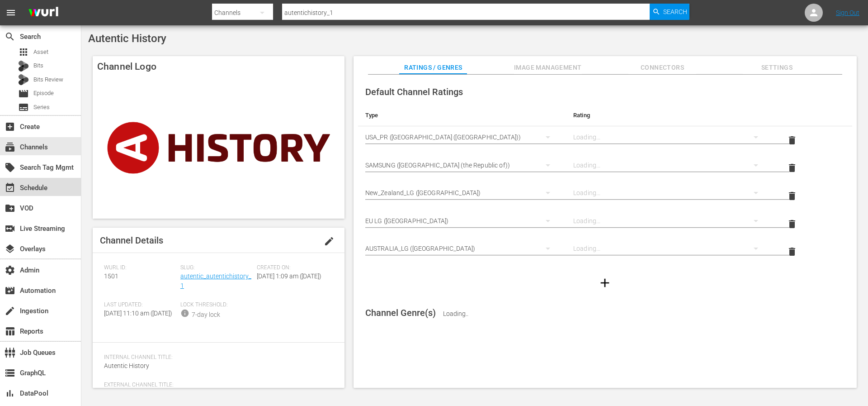  Describe the element at coordinates (456, 313) in the screenshot. I see `span: Loading..` at that location.